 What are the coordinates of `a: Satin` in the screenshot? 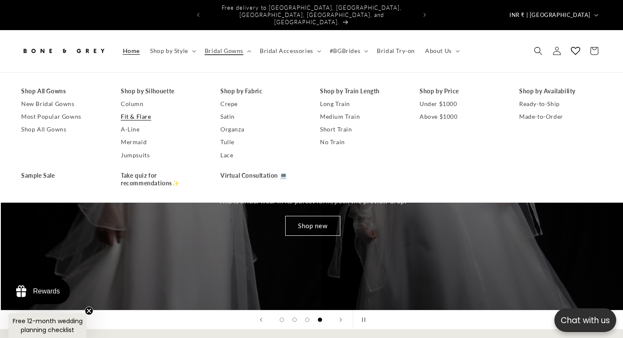 It's located at (261, 117).